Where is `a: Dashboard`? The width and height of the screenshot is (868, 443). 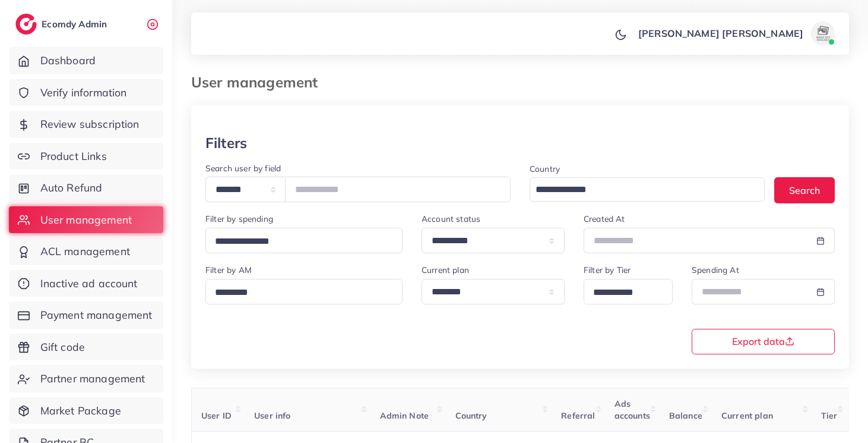
a: Dashboard is located at coordinates (86, 61).